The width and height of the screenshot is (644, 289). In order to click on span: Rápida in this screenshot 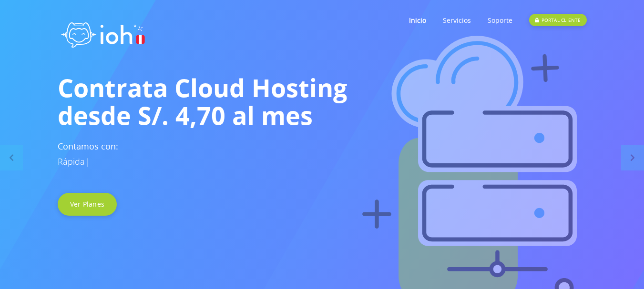, I will do `click(71, 161)`.